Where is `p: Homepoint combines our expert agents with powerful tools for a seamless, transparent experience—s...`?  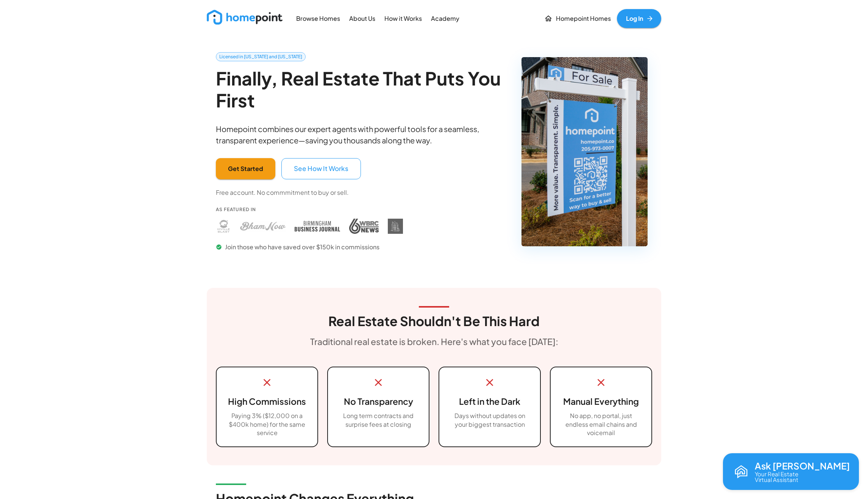
p: Homepoint combines our expert agents with powerful tools for a seamless, transparent experience—s... is located at coordinates (359, 134).